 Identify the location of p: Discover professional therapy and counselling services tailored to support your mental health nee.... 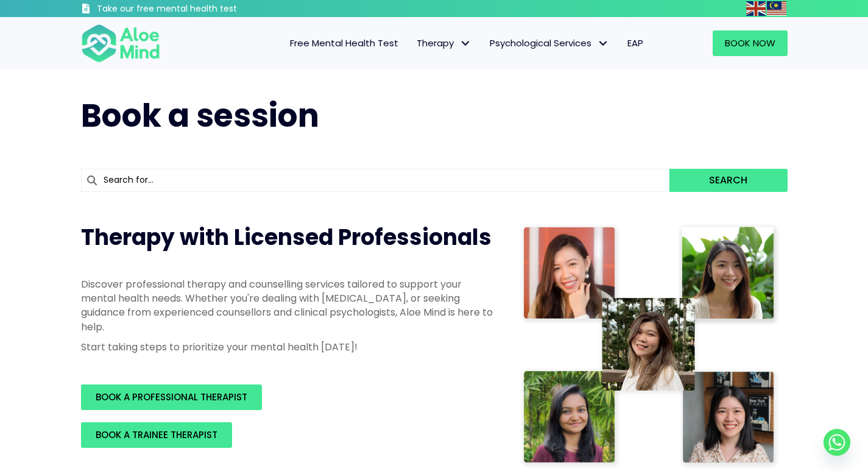
(288, 305).